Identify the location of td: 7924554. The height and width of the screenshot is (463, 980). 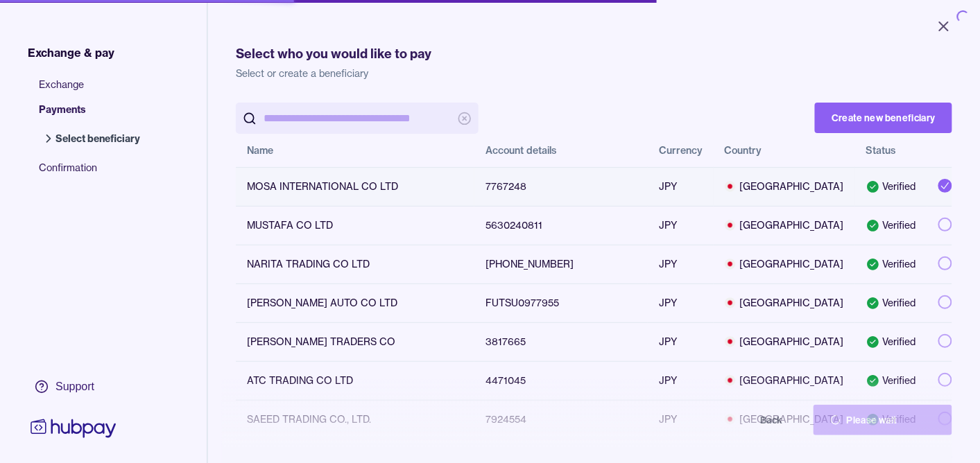
(561, 419).